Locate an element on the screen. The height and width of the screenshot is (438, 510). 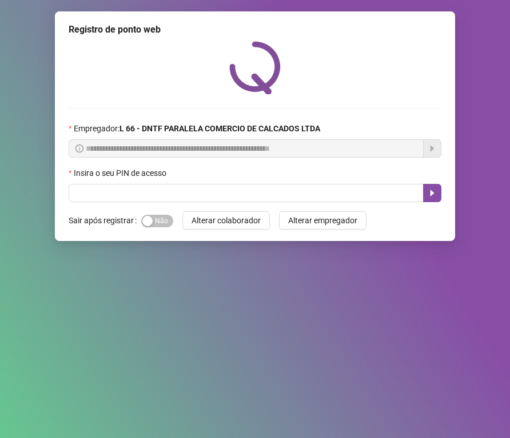
img: QRPoint is located at coordinates (255, 67).